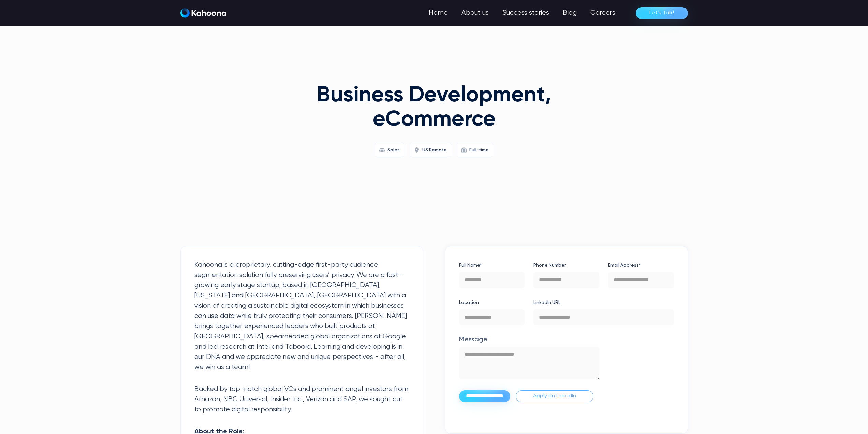 Image resolution: width=868 pixels, height=434 pixels. What do you see at coordinates (662, 13) in the screenshot?
I see `a: Let’s Talk!` at bounding box center [662, 13].